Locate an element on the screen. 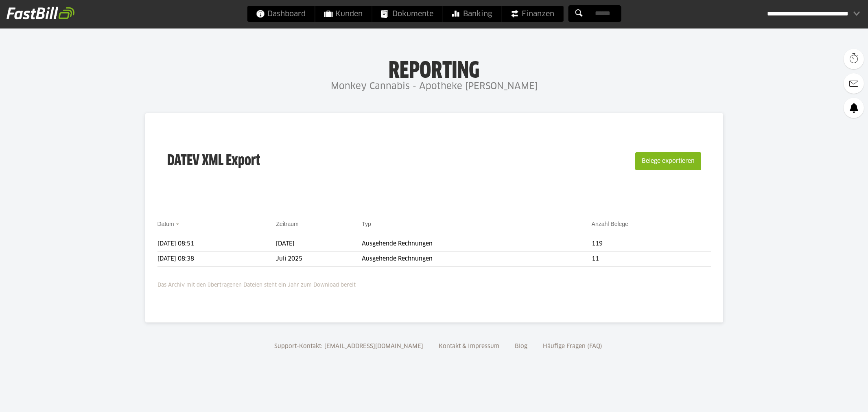  a: Anzahl Belege is located at coordinates (609, 224).